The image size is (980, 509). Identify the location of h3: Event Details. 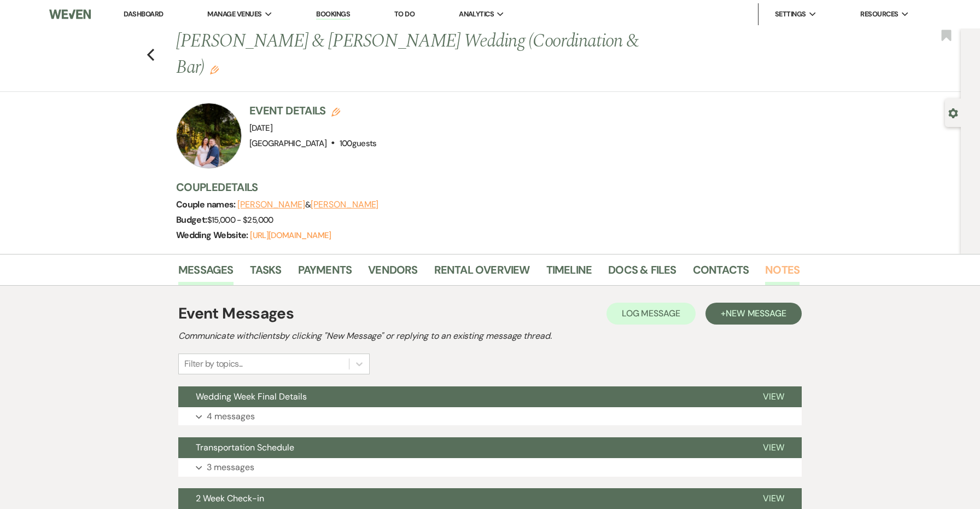
(313, 111).